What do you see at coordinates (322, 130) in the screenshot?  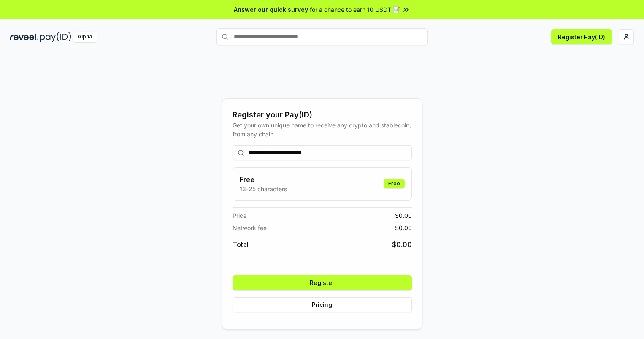 I see `div: Get your own unique name to receive any crypto and stablecoin, from any chain` at bounding box center [322, 130].